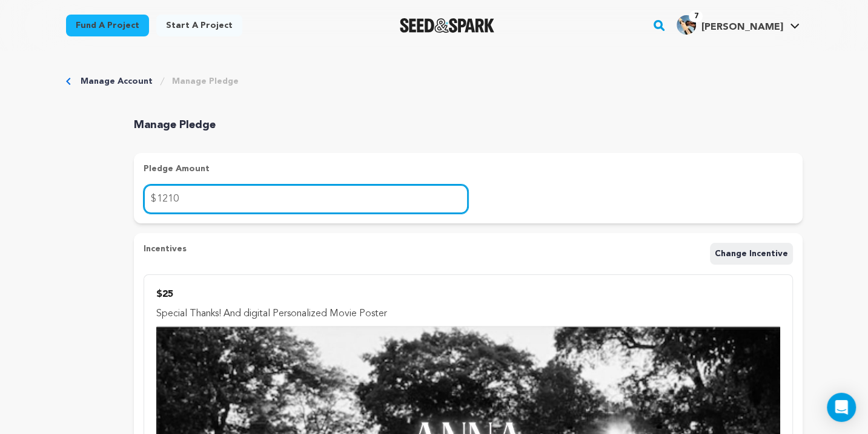 This screenshot has width=868, height=434. I want to click on h3: Incentives, so click(165, 254).